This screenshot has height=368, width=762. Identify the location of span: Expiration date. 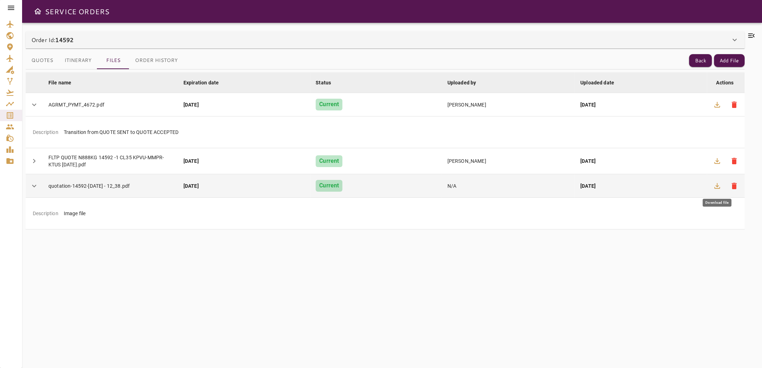
(205, 83).